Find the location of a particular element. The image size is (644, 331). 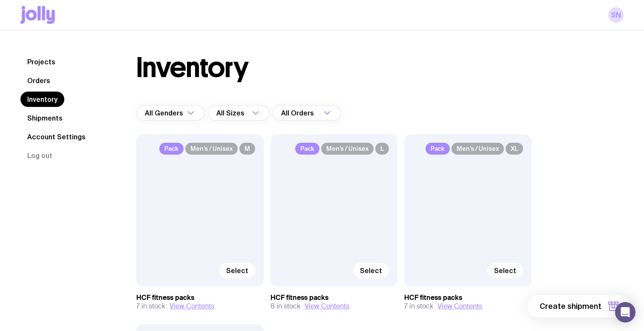

span: XL is located at coordinates (514, 149).